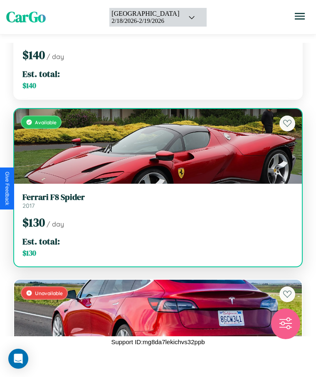 The width and height of the screenshot is (316, 377). I want to click on div: Open Intercom Messenger, so click(18, 359).